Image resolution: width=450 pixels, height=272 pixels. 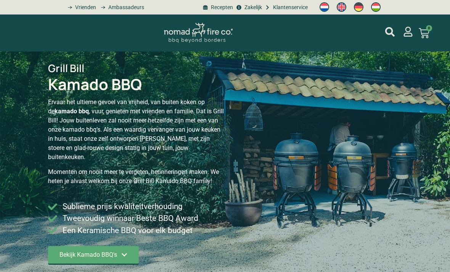 I want to click on a: grill bill vrienden, so click(x=80, y=7).